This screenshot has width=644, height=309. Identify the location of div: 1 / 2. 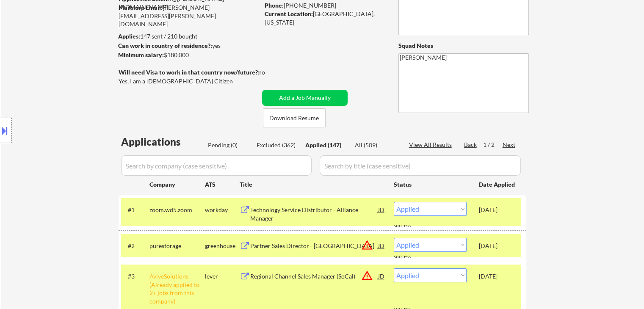
(493, 145).